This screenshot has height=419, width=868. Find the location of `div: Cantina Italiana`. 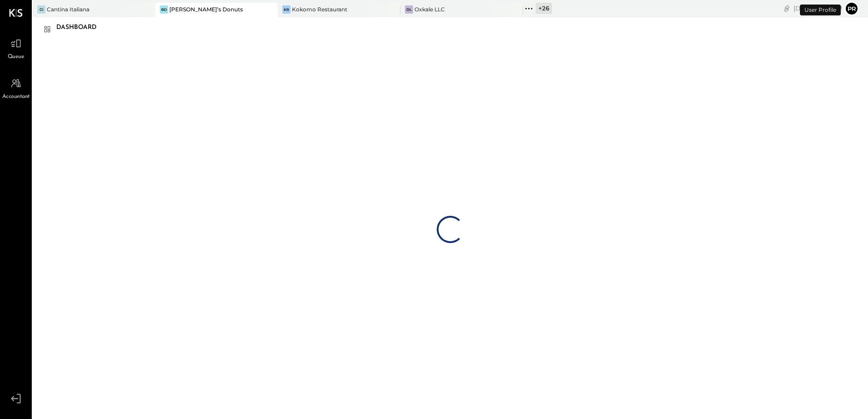

div: Cantina Italiana is located at coordinates (68, 9).